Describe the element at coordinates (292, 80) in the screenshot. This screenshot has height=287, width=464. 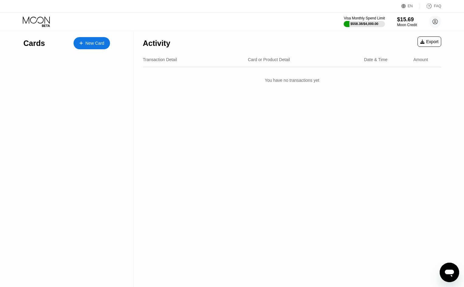
I see `div: You have no transactions yet` at that location.